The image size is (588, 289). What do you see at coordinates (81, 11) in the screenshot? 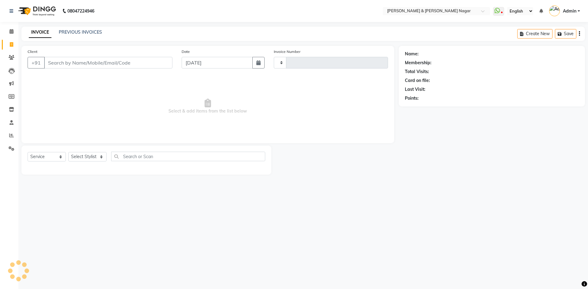
I see `b: 08047224946` at bounding box center [81, 11].